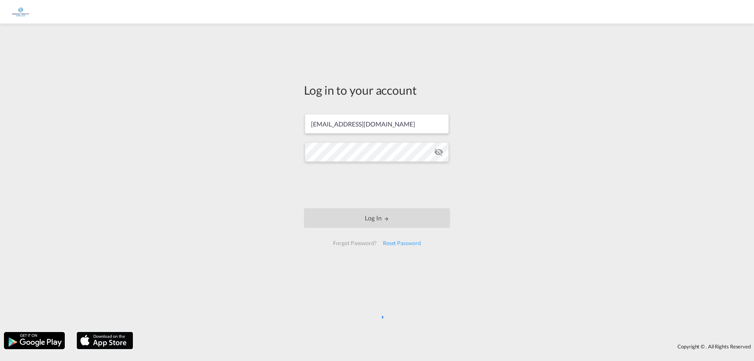  I want to click on md-icon: icon-eye-off, so click(438, 152).